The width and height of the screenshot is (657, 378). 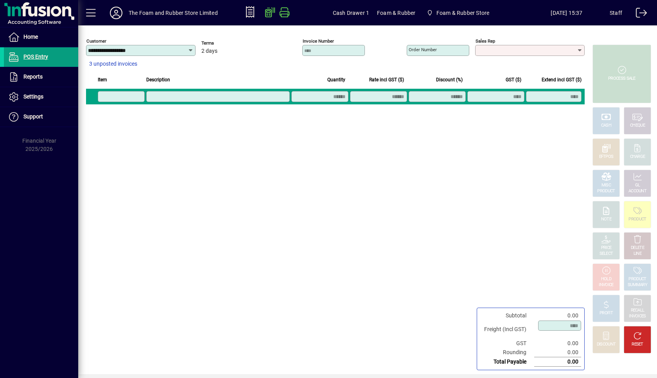 What do you see at coordinates (450, 80) in the screenshot?
I see `span: Discount (%)` at bounding box center [450, 80].